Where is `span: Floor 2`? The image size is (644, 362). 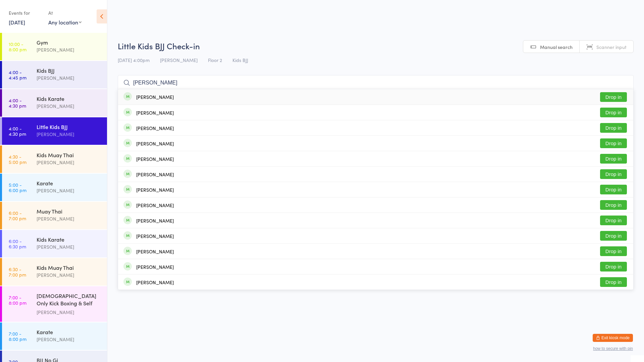 span: Floor 2 is located at coordinates (215, 60).